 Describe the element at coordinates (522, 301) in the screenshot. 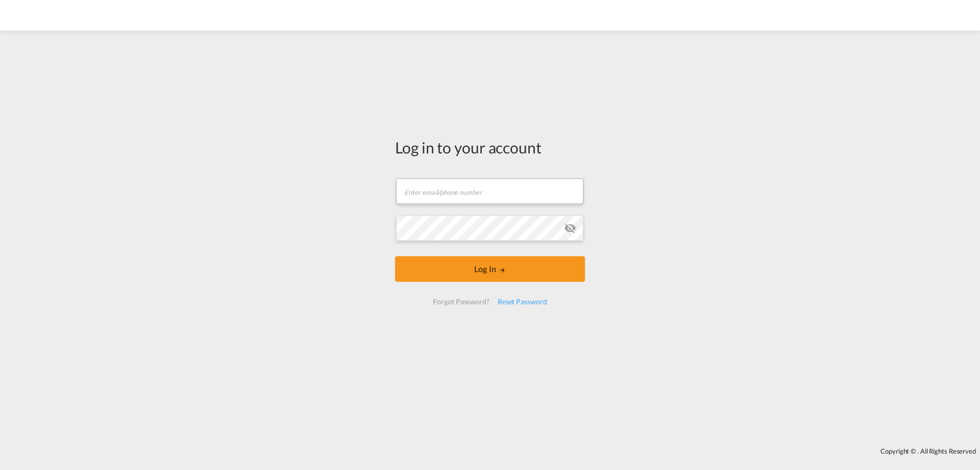

I see `div: Reset Password` at that location.